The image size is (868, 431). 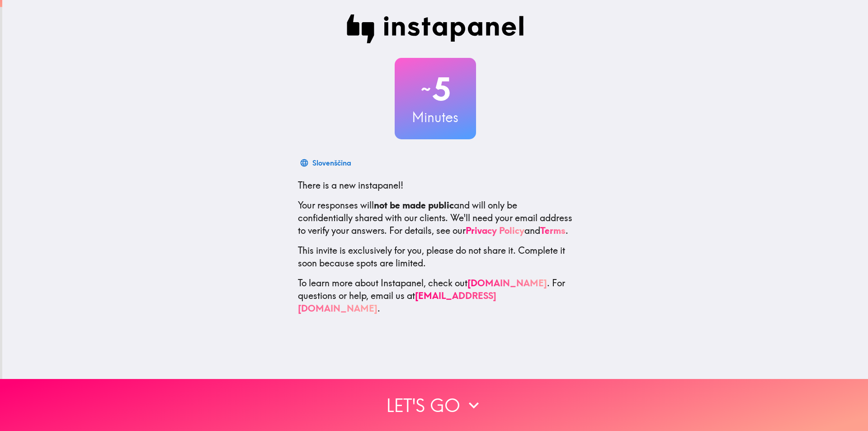 I want to click on a: Terms, so click(x=553, y=230).